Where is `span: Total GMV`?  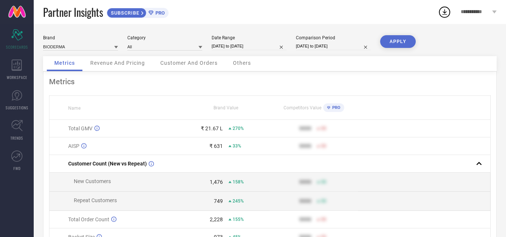 span: Total GMV is located at coordinates (80, 129).